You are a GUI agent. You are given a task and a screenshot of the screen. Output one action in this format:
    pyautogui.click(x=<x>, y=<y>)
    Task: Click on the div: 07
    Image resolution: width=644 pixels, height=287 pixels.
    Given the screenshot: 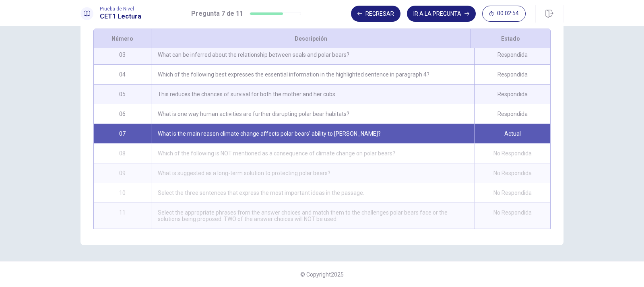 What is the action you would take?
    pyautogui.click(x=122, y=134)
    